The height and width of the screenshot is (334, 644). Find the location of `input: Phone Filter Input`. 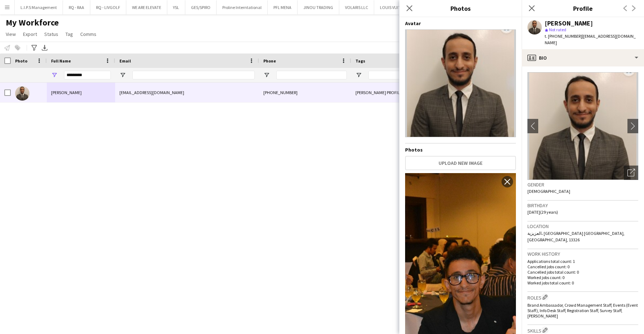

input: Phone Filter Input is located at coordinates (311, 75).